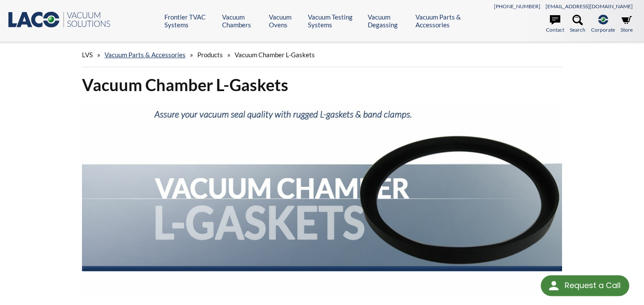 The height and width of the screenshot is (305, 644). I want to click on span: Products, so click(210, 55).